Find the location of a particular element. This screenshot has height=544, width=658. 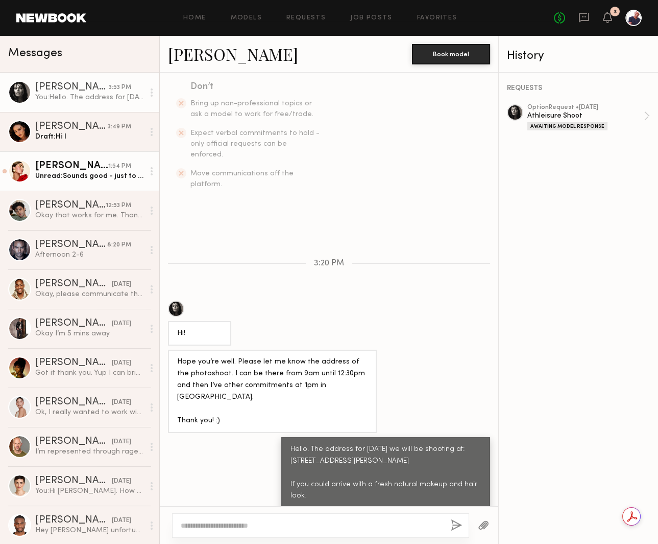

div: Got it thank you. Yup I can bring a casual look as well! is located at coordinates (89, 372).